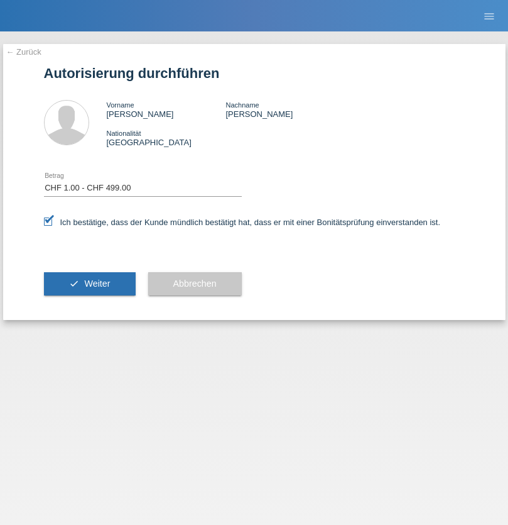  Describe the element at coordinates (490, 16) in the screenshot. I see `i: menu` at that location.